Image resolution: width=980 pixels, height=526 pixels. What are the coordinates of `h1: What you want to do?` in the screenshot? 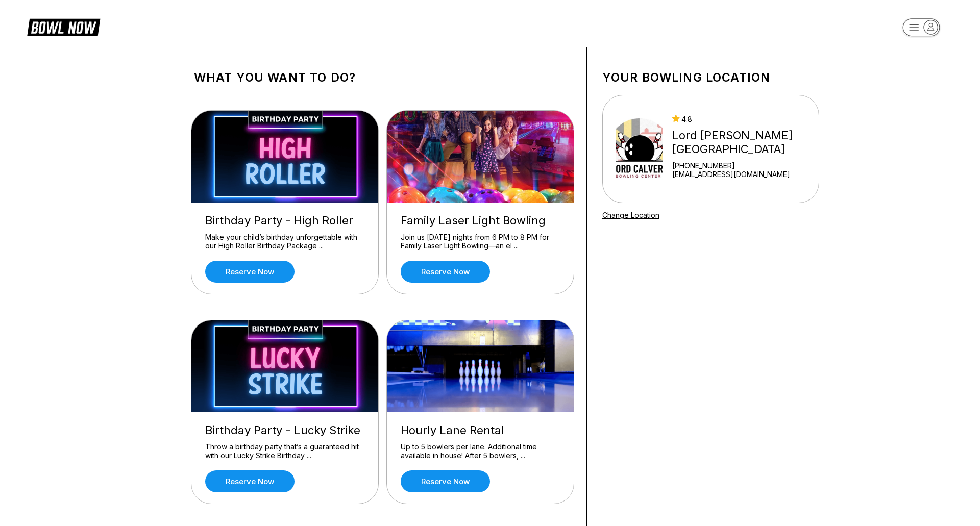 It's located at (382, 78).